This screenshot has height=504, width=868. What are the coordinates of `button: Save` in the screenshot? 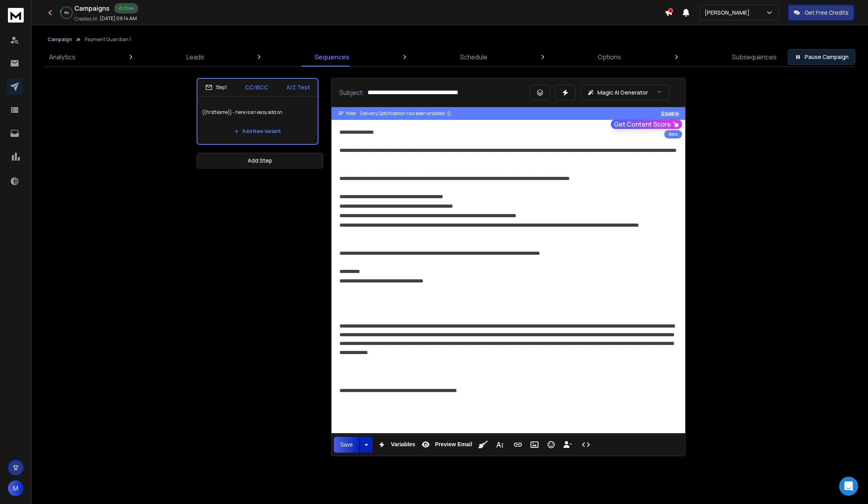 It's located at (347, 445).